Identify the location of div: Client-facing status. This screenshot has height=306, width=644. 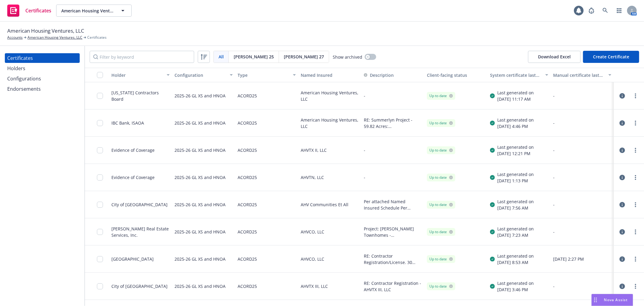
(456, 75).